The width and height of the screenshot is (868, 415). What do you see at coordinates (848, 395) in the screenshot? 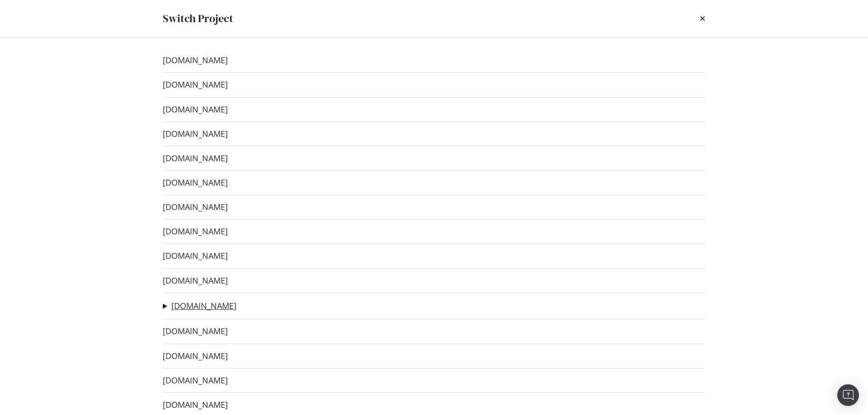
I see `div: Open Intercom Messenger` at bounding box center [848, 395].